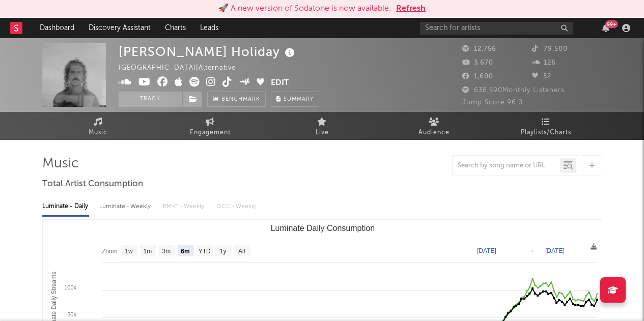  What do you see at coordinates (236, 99) in the screenshot?
I see `a: Benchmark` at bounding box center [236, 99].